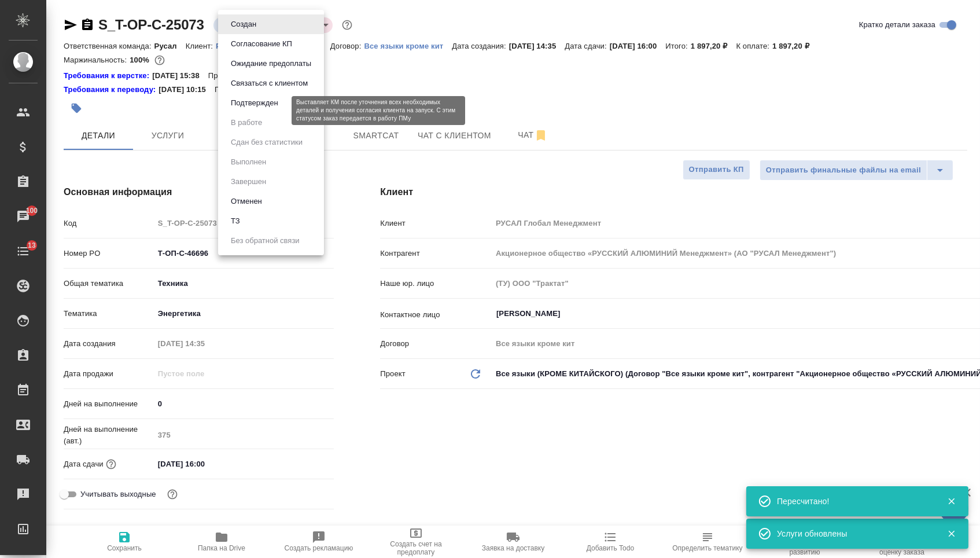  I want to click on div: Пересчитано!, so click(854, 501).